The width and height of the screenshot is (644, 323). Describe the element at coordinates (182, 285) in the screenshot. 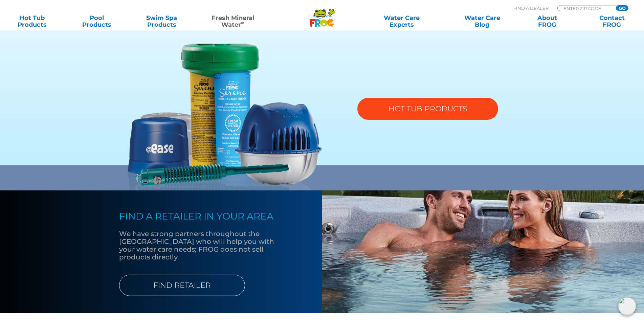

I see `a: FIND RETAILER` at that location.